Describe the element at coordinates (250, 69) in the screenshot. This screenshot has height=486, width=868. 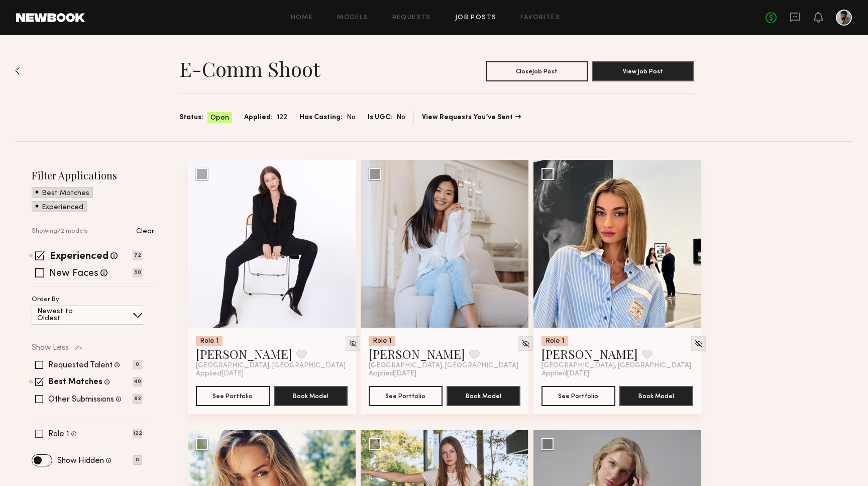
I see `h1: E-Comm Shoot` at that location.